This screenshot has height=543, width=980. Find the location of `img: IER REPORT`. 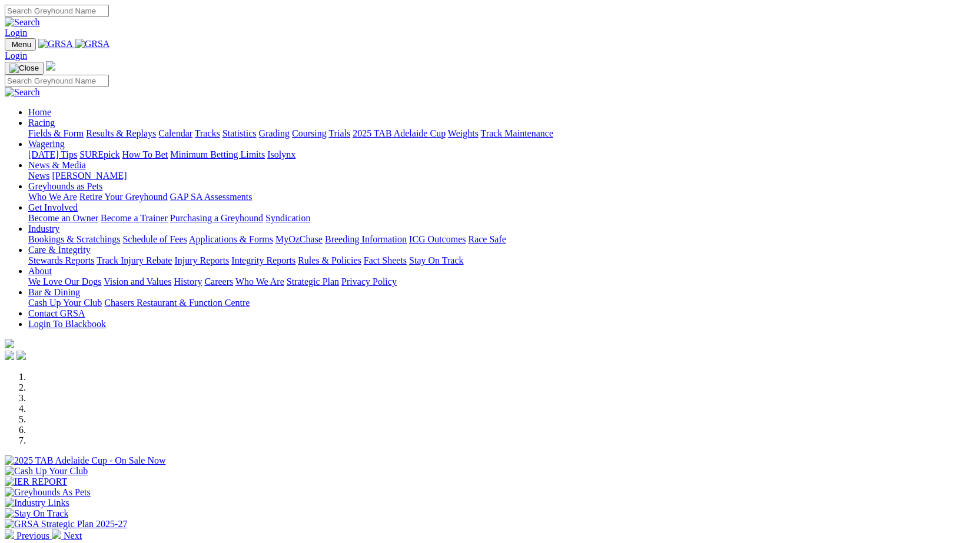

img: IER REPORT is located at coordinates (36, 482).